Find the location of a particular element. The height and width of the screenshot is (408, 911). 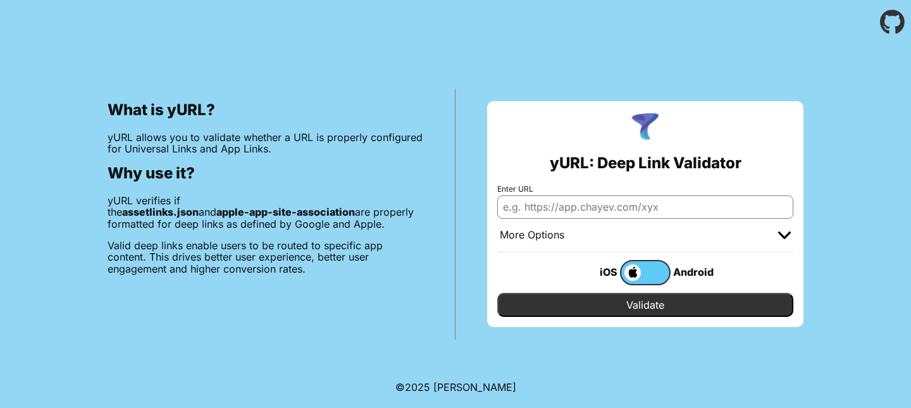

img: yURL Logo is located at coordinates (645, 128).